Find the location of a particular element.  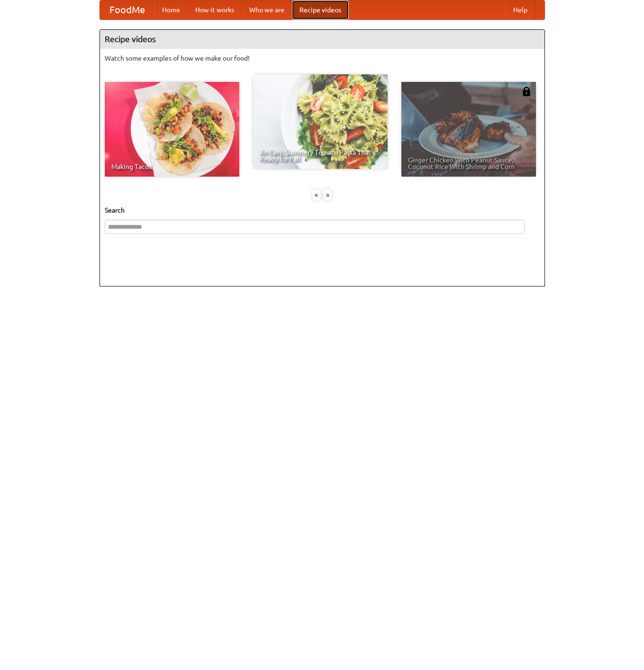

a: An Easy, Summery Tomato Pasta That's Ready for Fall is located at coordinates (320, 122).